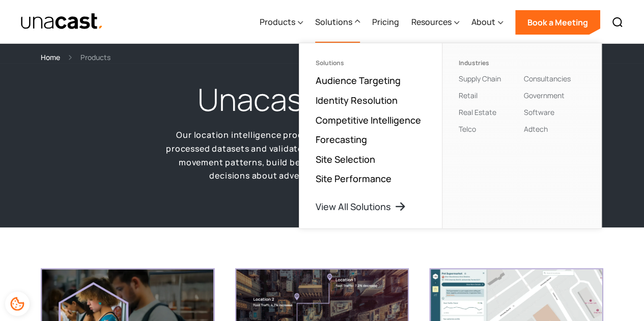 This screenshot has width=644, height=321. I want to click on nav: Solutions, so click(450, 136).